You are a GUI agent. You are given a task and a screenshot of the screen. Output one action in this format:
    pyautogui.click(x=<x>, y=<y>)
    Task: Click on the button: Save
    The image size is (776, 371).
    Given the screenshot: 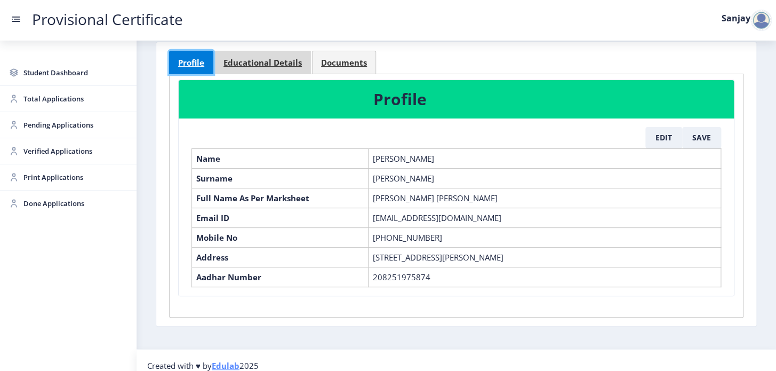 What is the action you would take?
    pyautogui.click(x=701, y=138)
    